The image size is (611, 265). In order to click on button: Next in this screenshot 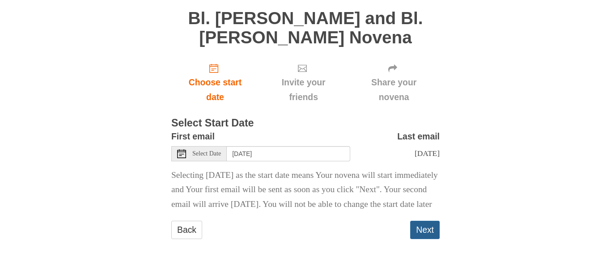, I will do `click(425, 230)`.